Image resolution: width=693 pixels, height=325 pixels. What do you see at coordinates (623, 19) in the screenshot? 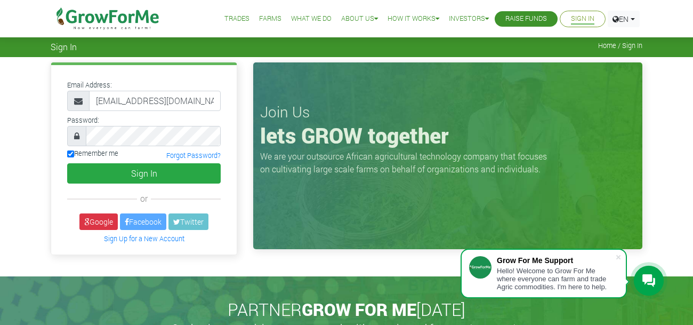
I see `a: EN` at bounding box center [623, 19].